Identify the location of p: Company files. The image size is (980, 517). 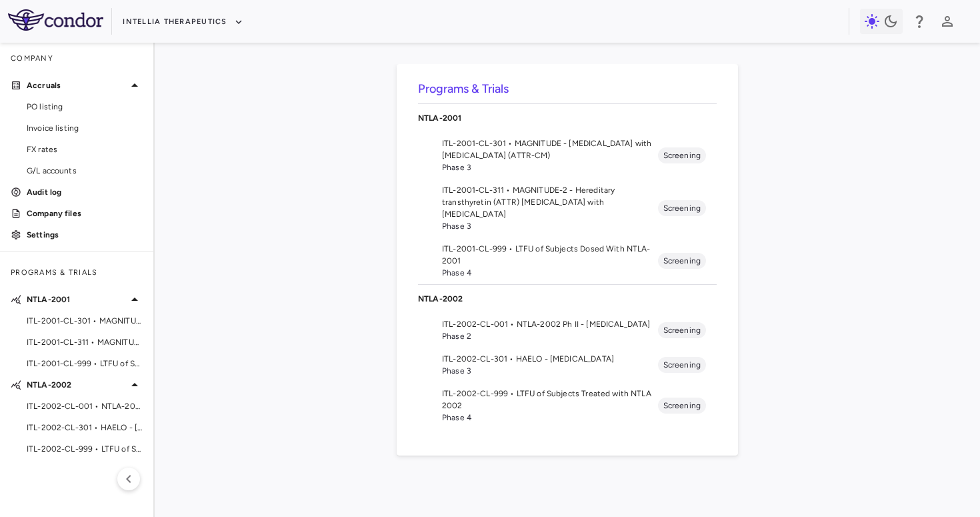
(85, 214).